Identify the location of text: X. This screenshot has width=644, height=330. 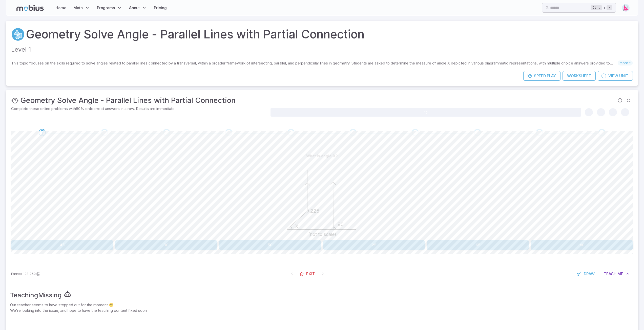
(297, 227).